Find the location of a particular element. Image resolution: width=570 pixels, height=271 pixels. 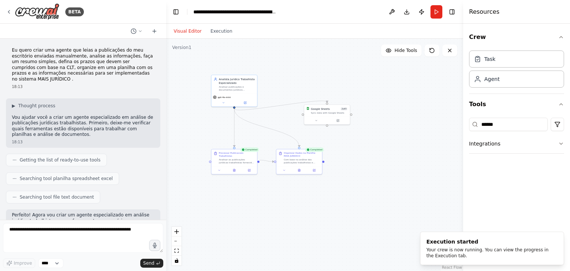

div: Version 1 is located at coordinates (182, 48).